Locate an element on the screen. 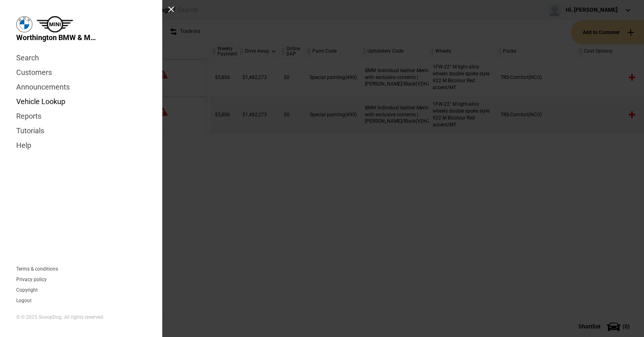  a: Vehicle Lookup is located at coordinates (81, 102).